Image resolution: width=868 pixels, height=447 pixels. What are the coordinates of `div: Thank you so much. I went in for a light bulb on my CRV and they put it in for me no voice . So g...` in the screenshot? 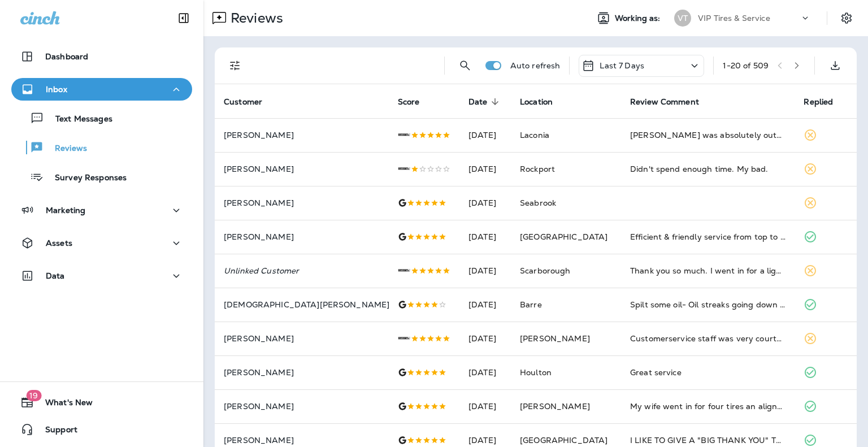 It's located at (708, 271).